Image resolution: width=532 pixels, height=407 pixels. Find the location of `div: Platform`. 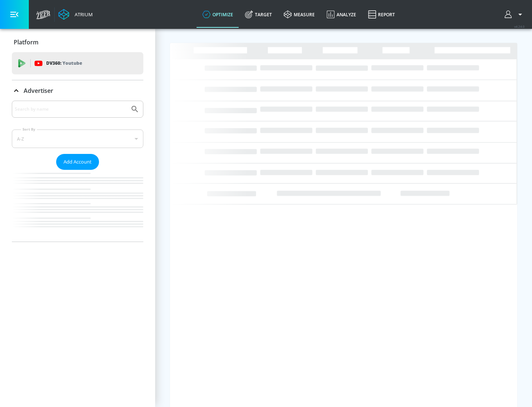

div: Platform is located at coordinates (78, 42).